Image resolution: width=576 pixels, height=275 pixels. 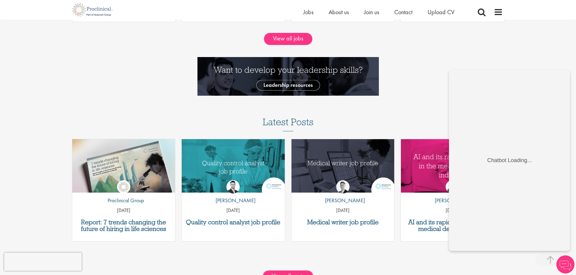 I want to click on h3: AI and its rapid evolution in the medical device industry, so click(x=452, y=226).